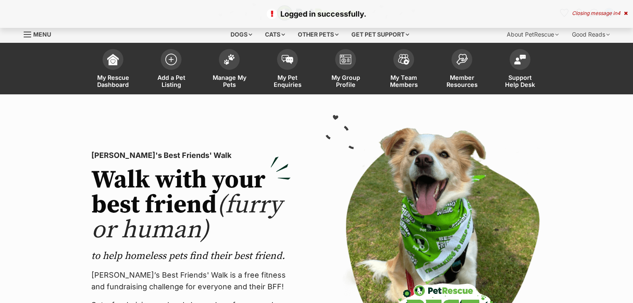  What do you see at coordinates (40, 34) in the screenshot?
I see `a: Menu` at bounding box center [40, 34].